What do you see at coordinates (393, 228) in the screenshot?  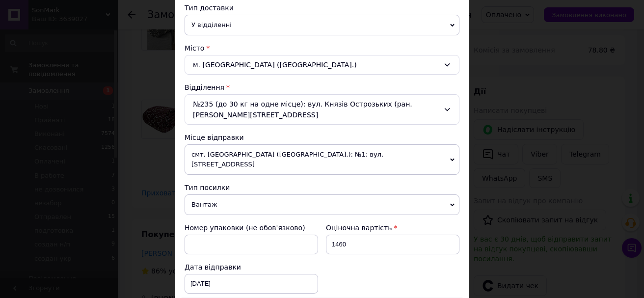 I see `div: Оціночна вартість` at bounding box center [393, 228].